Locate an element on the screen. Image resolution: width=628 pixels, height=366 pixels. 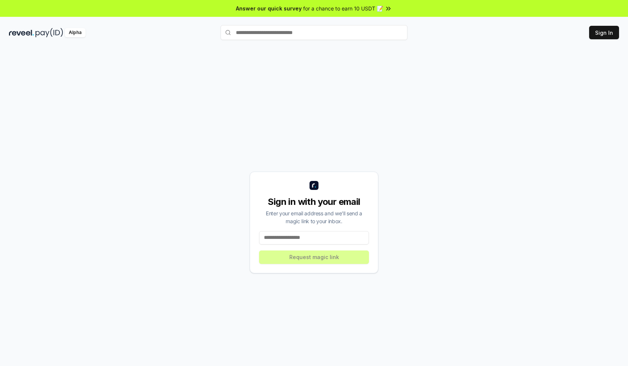
div: Alpha is located at coordinates (75, 33).